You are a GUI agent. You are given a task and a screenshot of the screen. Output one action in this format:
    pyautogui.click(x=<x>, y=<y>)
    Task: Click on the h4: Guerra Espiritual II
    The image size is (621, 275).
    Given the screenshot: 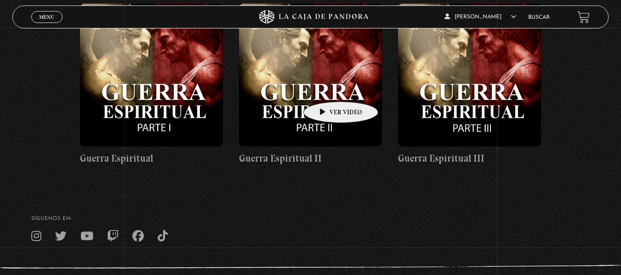 What is the action you would take?
    pyautogui.click(x=310, y=159)
    